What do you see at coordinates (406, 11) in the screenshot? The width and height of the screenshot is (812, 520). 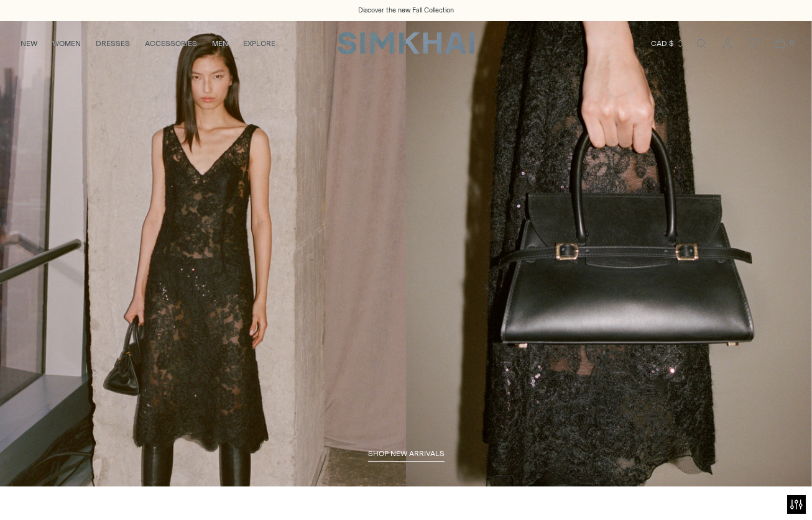 I see `h3: Discover the new Fall Collection` at bounding box center [406, 11].